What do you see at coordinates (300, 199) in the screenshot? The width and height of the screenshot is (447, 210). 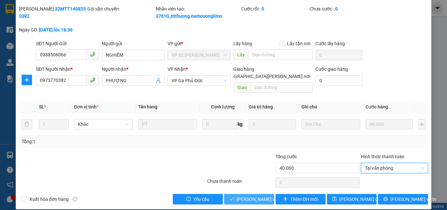 I see `button: plusThêm ĐH mới` at bounding box center [300, 199].